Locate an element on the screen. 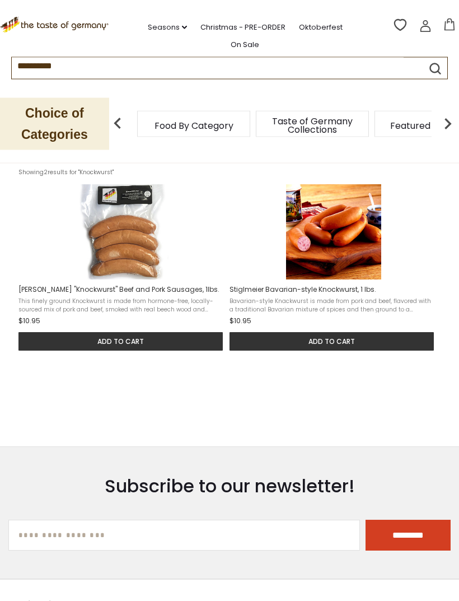  span: Food By Category is located at coordinates (194, 125).